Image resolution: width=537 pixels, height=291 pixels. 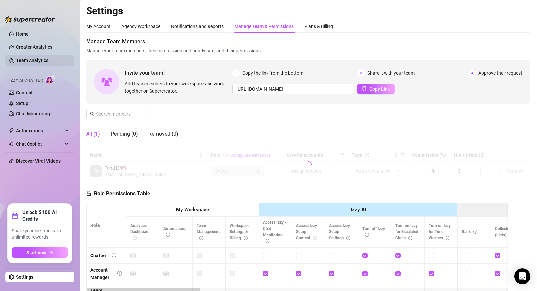 I want to click on span: Share it with your team, so click(x=391, y=73).